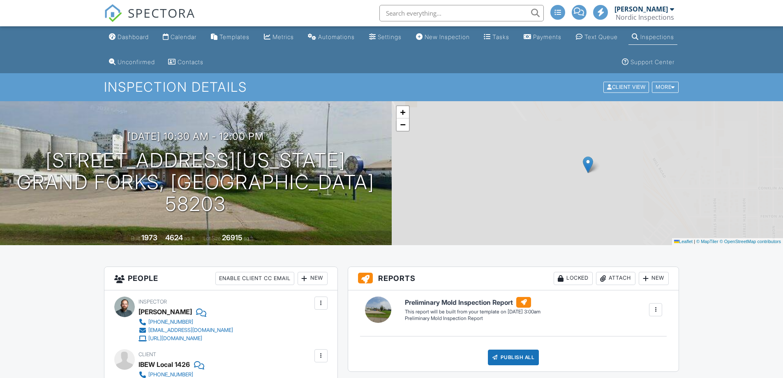 The width and height of the screenshot is (783, 378). Describe the element at coordinates (596, 37) in the screenshot. I see `a: Text Queue` at that location.